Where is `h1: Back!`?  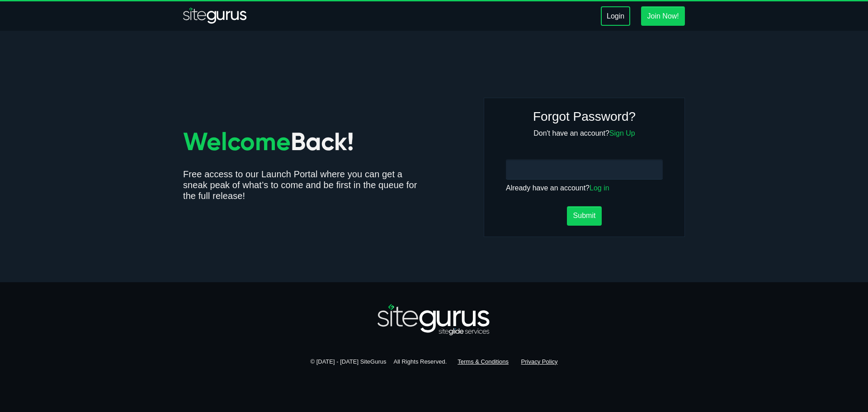
h1: Back! is located at coordinates (301, 142).